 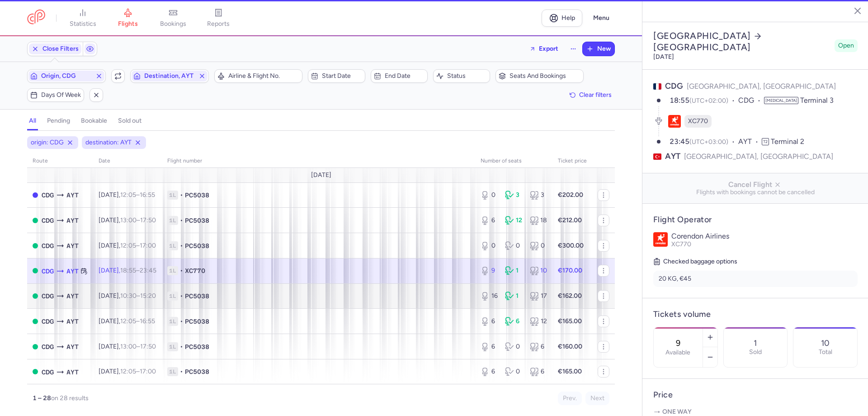 I want to click on span: OPEN, so click(x=35, y=220).